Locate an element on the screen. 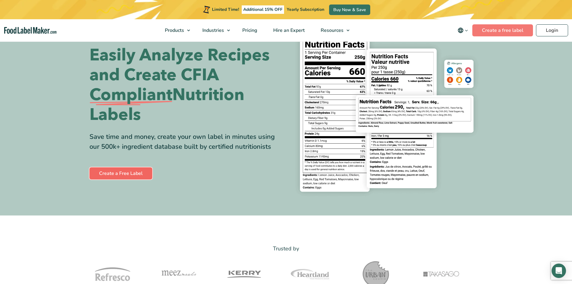 This screenshot has width=572, height=284. span: Industries is located at coordinates (213, 30).